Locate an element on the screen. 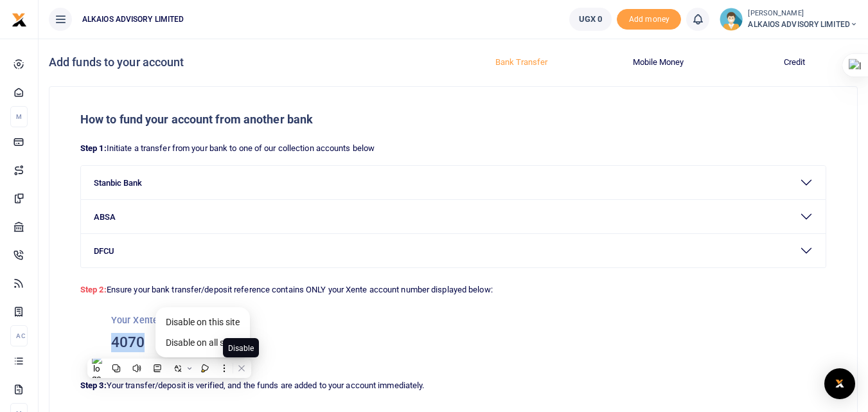 Image resolution: width=868 pixels, height=412 pixels. a: UGX 0 is located at coordinates (590, 19).